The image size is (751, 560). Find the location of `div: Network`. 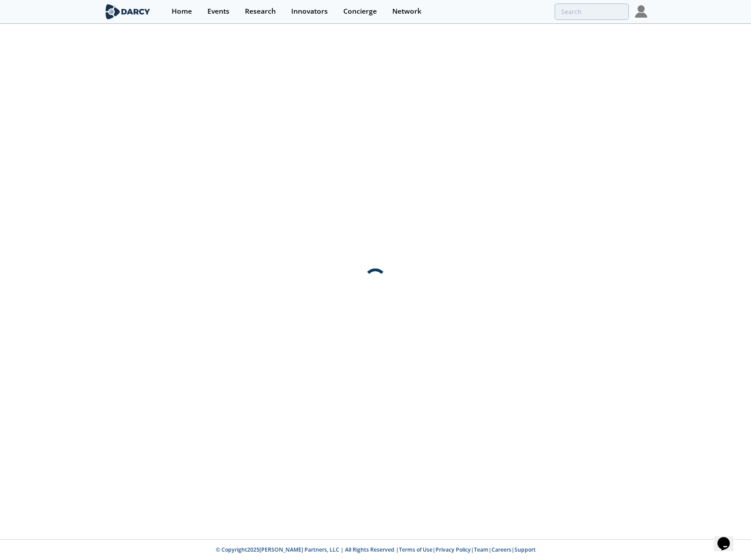

div: Network is located at coordinates (407, 11).